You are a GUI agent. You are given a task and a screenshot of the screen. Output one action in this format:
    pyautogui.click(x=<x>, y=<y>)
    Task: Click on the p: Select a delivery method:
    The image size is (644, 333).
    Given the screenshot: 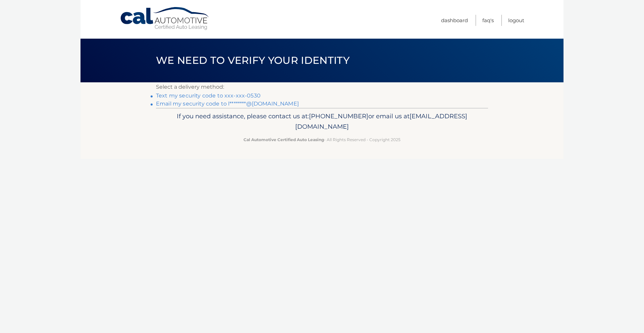 What is the action you would take?
    pyautogui.click(x=322, y=87)
    